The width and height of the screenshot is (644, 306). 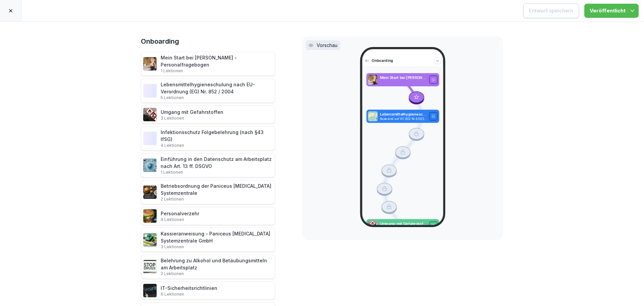 I want to click on div: Einführung in den Datenschutz am Arbeitsplatz nach Art. 13 ff. DSGVO1 Lektionen, so click(x=208, y=165).